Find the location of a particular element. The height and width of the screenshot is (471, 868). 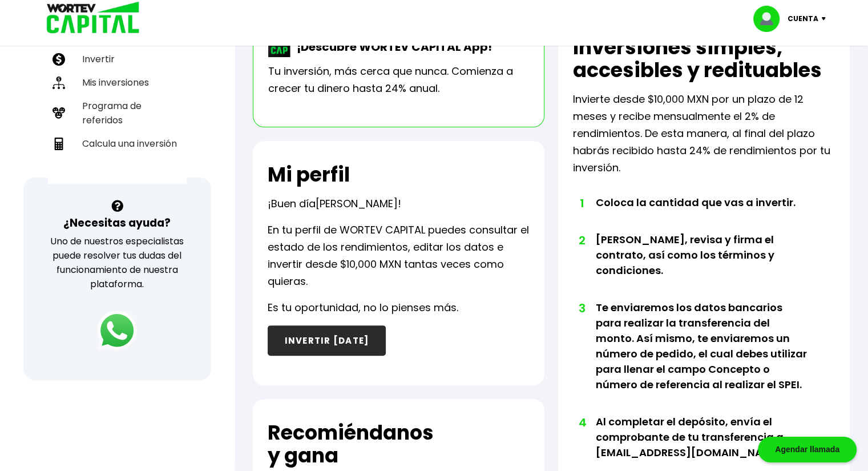

h2: Recomiéndanos y gana is located at coordinates (350, 444).